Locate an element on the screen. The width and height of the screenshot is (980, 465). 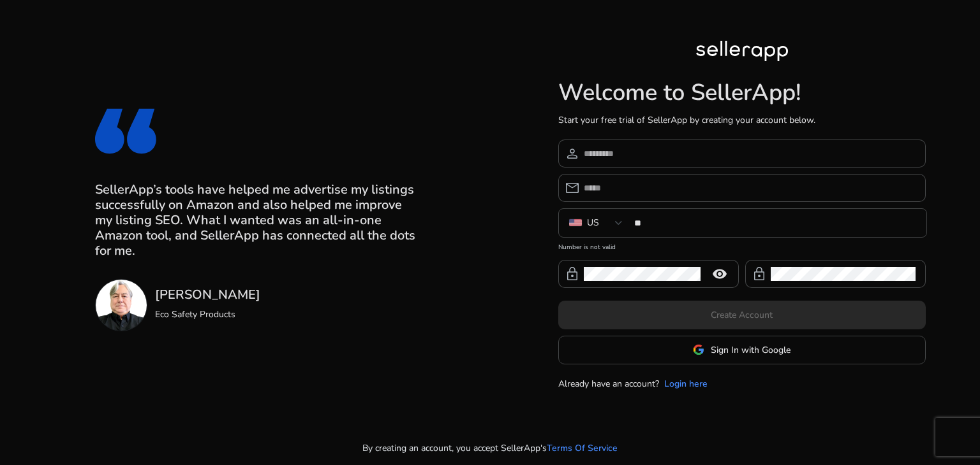
span: Sign In with Google is located at coordinates (750, 350).